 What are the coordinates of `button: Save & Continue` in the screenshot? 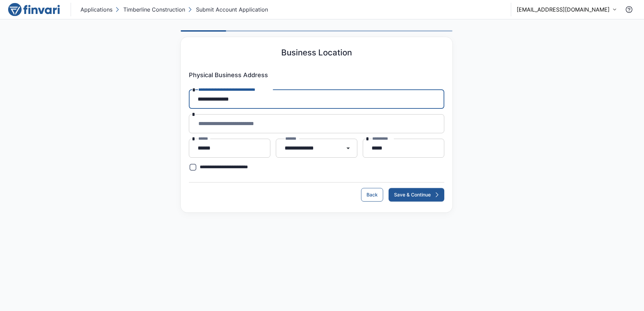 It's located at (417, 194).